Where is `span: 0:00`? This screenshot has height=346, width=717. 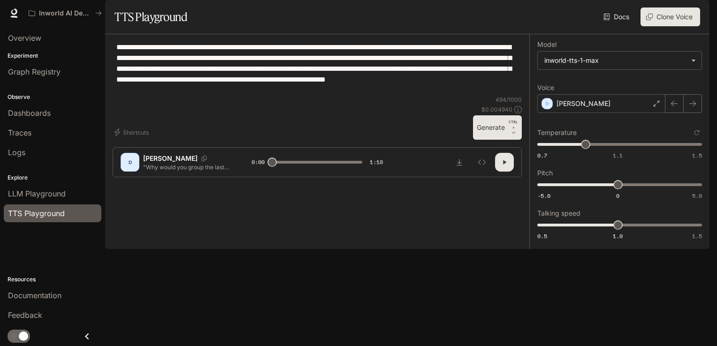 span: 0:00 is located at coordinates (258, 162).